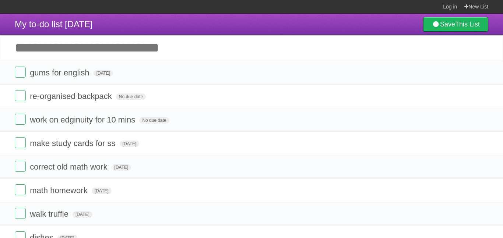 This screenshot has width=503, height=238. Describe the element at coordinates (72, 96) in the screenshot. I see `span: re-organised backpack` at that location.